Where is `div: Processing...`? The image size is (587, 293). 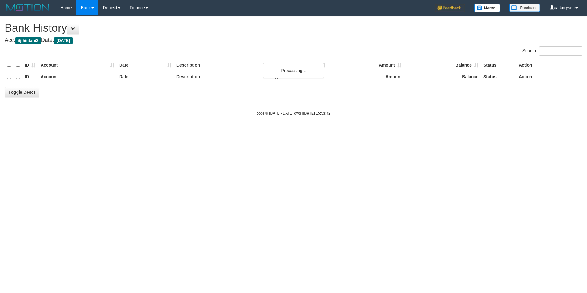 div: Processing... is located at coordinates (293, 71).